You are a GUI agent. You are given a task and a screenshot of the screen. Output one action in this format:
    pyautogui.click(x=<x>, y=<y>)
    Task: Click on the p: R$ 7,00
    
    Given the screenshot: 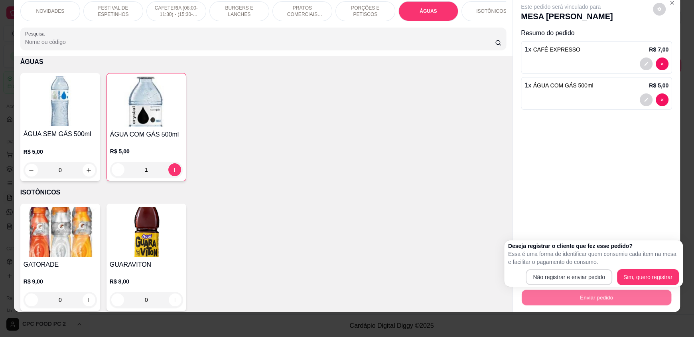 What is the action you would take?
    pyautogui.click(x=659, y=49)
    